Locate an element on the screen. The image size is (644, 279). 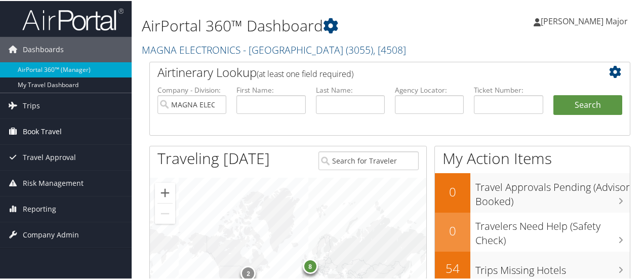
input: Search for Traveler is located at coordinates (368, 160).